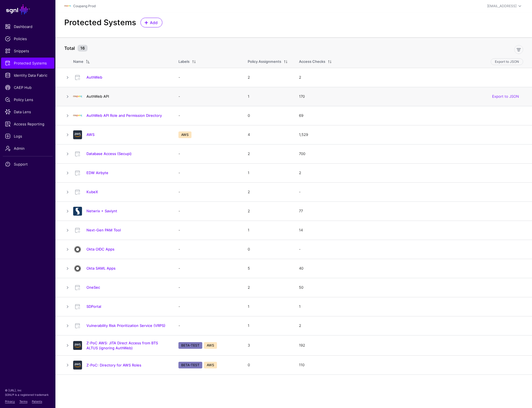  Describe the element at coordinates (28, 87) in the screenshot. I see `span: CAEP Hub` at that location.